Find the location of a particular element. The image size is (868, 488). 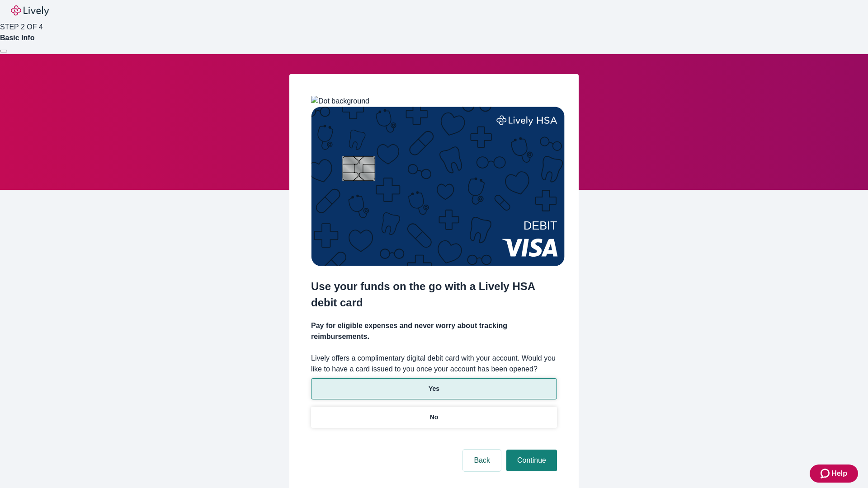

h4: Pay for eligible expenses and never worry about tracking reimbursements. is located at coordinates (434, 331).